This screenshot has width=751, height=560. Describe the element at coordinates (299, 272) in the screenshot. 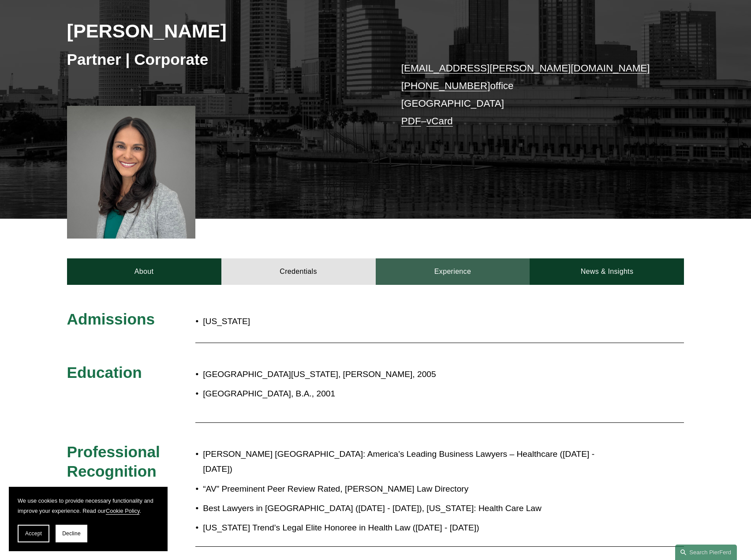

I see `a: Credentials` at that location.